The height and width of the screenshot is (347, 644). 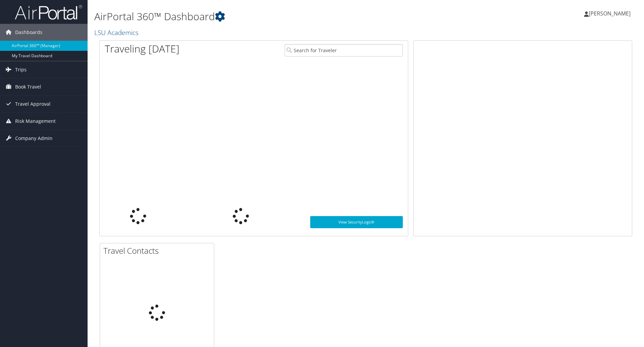 I want to click on a: View SecurityLogic®, so click(x=356, y=222).